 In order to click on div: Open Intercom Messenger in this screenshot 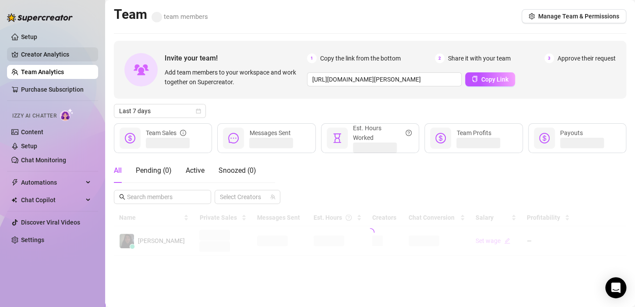, I will do `click(616, 287)`.